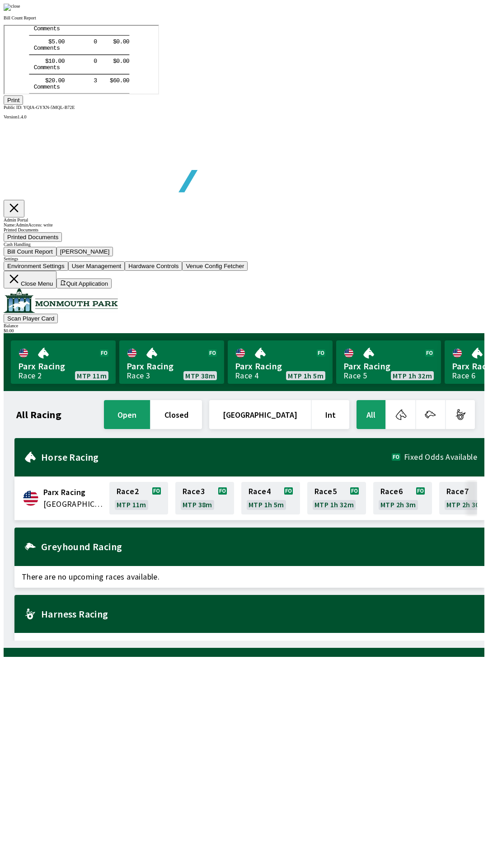 This screenshot has height=868, width=488. Describe the element at coordinates (63, 362) in the screenshot. I see `a: Parx RacingRace 2MTP 11m` at that location.